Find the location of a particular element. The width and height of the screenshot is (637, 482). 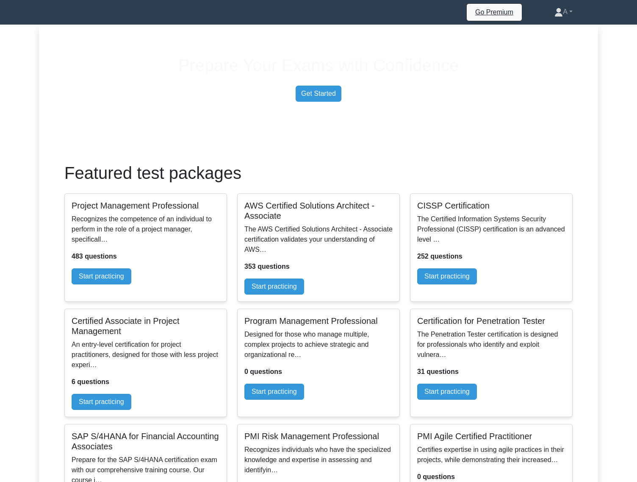

a: A is located at coordinates (564, 12).